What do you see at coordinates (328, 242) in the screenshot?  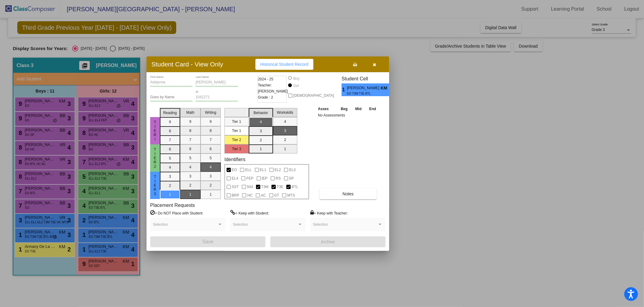 I see `span: Archive` at bounding box center [328, 242].